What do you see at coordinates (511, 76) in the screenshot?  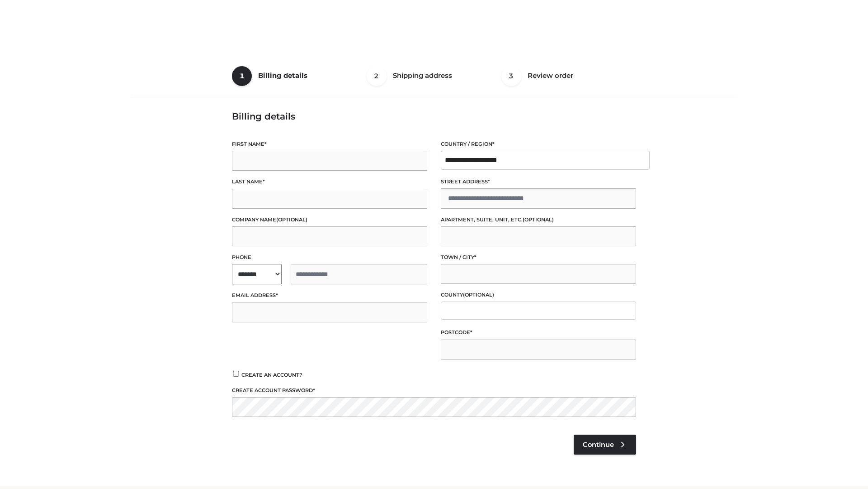 I see `span: 3` at bounding box center [511, 76].